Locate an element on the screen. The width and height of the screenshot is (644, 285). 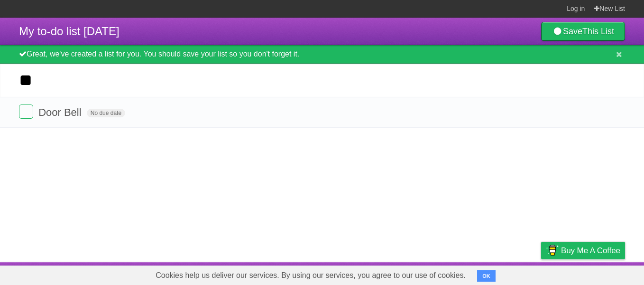
a: Suggest a feature is located at coordinates (595, 273).